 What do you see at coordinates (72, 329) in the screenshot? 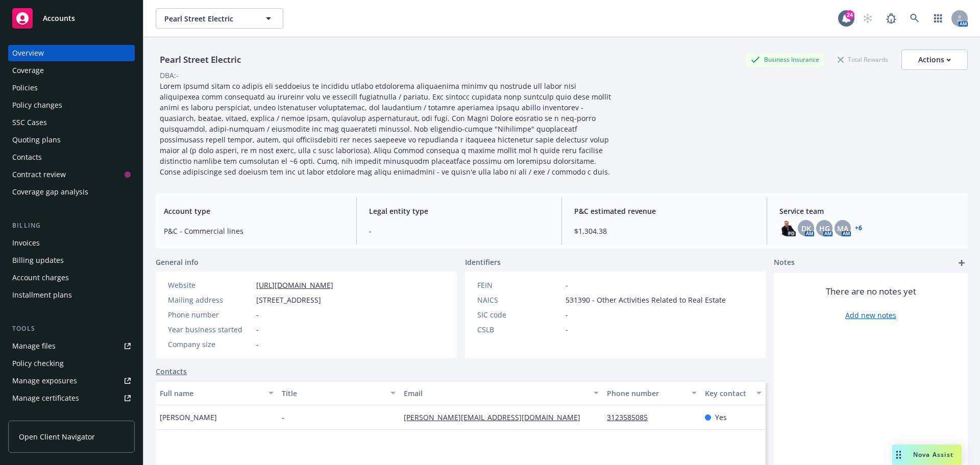
I see `div: Tools` at bounding box center [72, 329].